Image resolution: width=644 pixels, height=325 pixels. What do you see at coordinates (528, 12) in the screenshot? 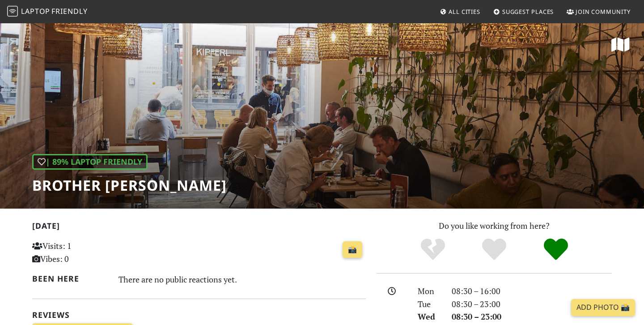
I see `span: Suggest Places` at bounding box center [528, 12].